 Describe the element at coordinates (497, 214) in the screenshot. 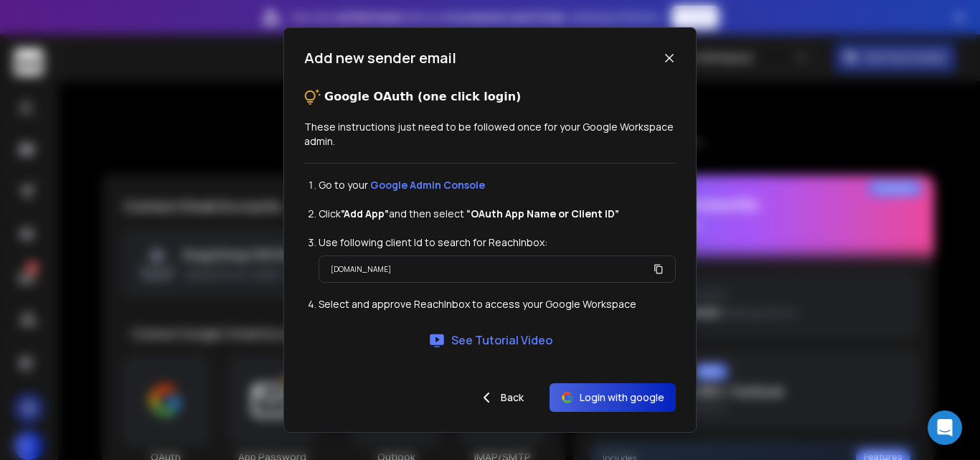

I see `li: Click and then select` at that location.